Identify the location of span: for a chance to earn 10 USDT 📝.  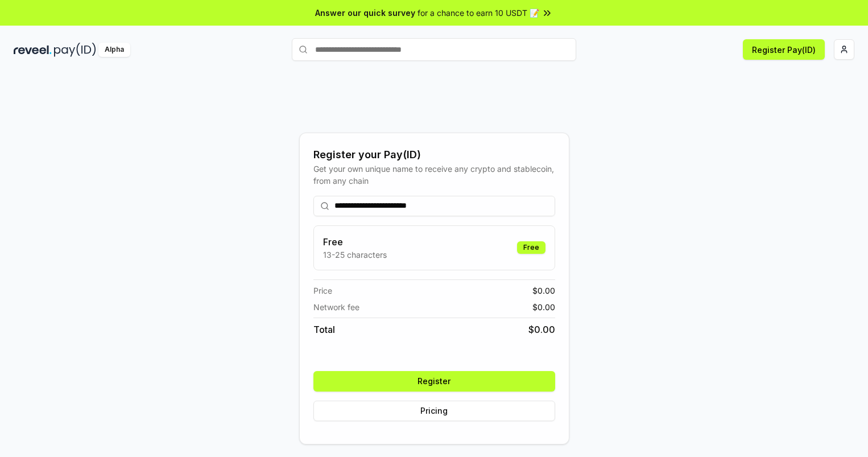
(479, 13).